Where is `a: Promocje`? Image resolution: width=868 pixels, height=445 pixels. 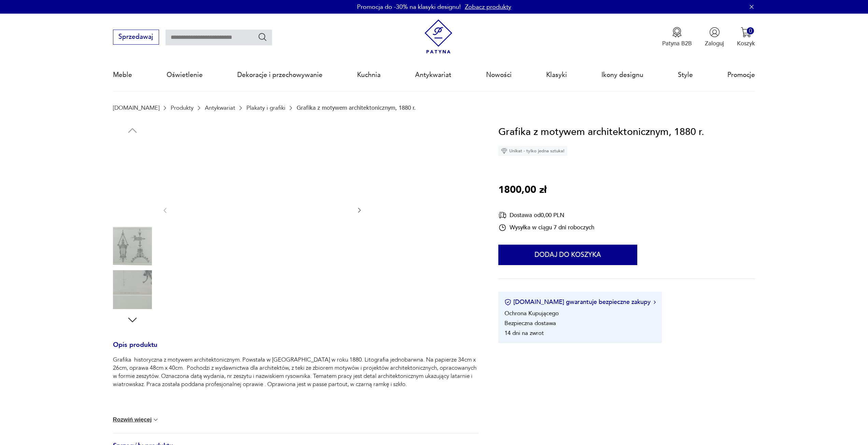 a: Promocje is located at coordinates (741, 75).